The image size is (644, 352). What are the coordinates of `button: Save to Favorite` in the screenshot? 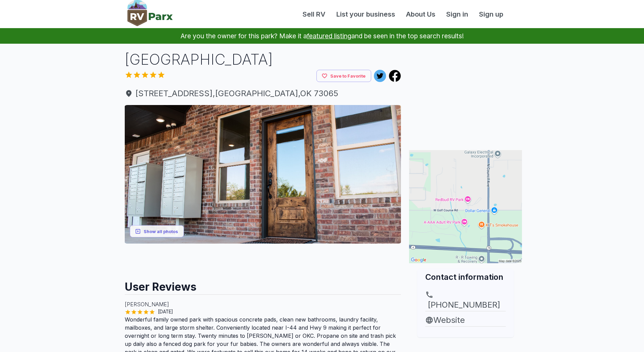 It's located at (344, 76).